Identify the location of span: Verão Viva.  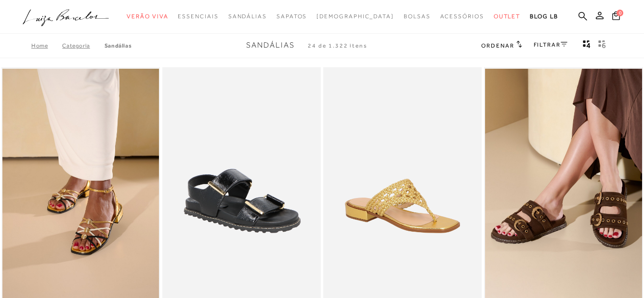
(147, 16).